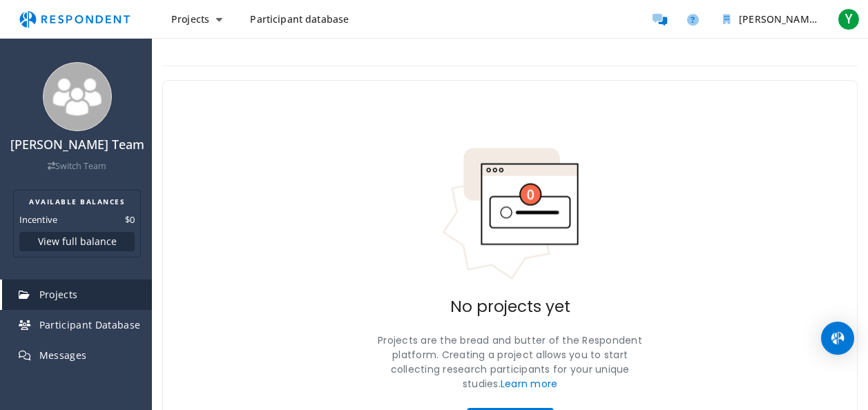  I want to click on section: Balance summary, so click(76, 224).